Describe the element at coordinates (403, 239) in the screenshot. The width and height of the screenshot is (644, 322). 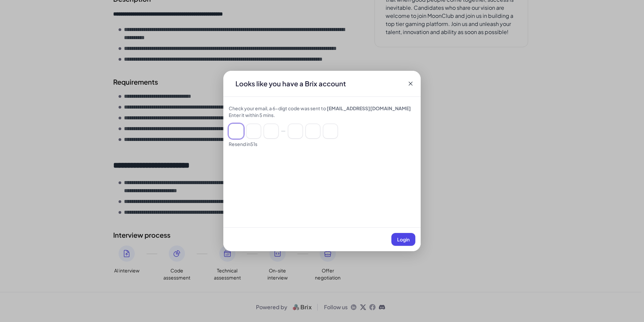
I see `span: Login` at that location.